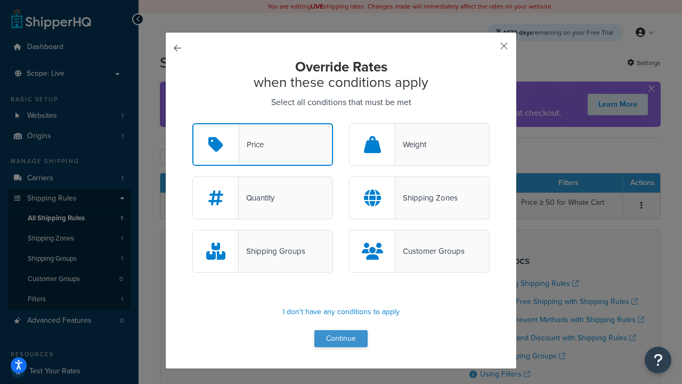 This screenshot has height=384, width=682. I want to click on p: I don't have any conditions to apply, so click(341, 312).